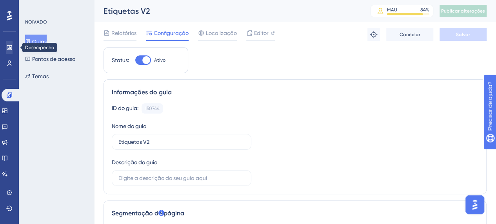 The width and height of the screenshot is (496, 224). What do you see at coordinates (37, 76) in the screenshot?
I see `button: Temas` at bounding box center [37, 76].